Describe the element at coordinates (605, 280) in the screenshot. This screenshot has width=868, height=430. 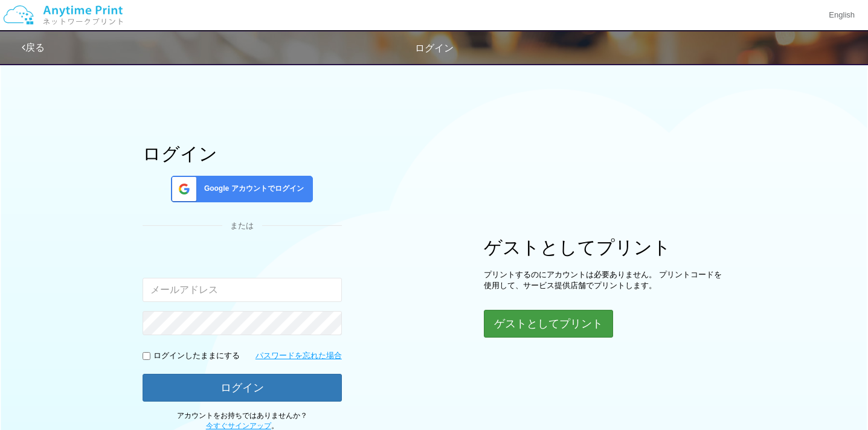
I see `p: プリントするのにアカウントは必要ありません。 プリントコードを使用して、サービス提供店舗でプリントします。` at that location.